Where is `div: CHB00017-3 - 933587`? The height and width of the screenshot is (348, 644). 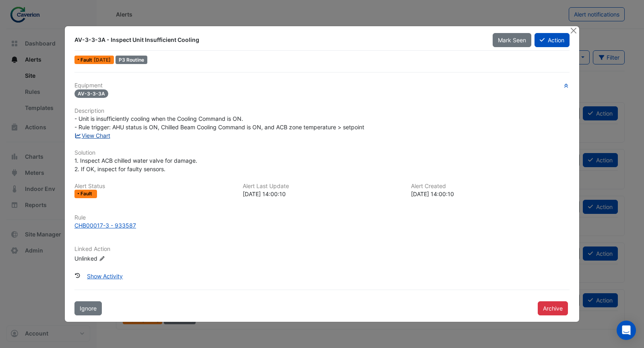
div: CHB00017-3 - 933587 is located at coordinates (105, 225).